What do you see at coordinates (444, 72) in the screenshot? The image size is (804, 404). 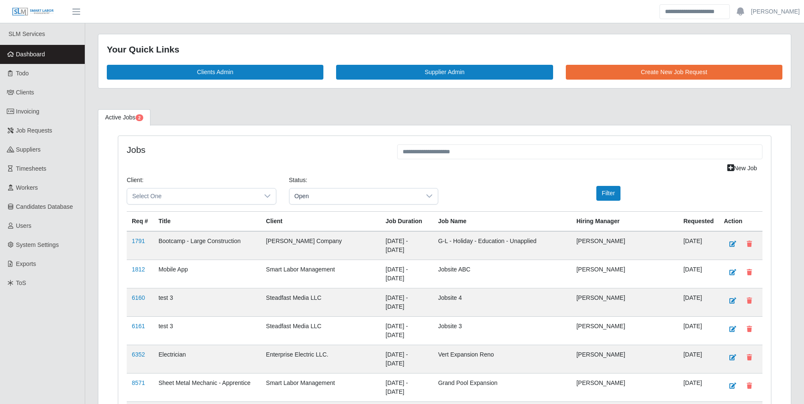 I see `a: Supplier Admin` at bounding box center [444, 72].